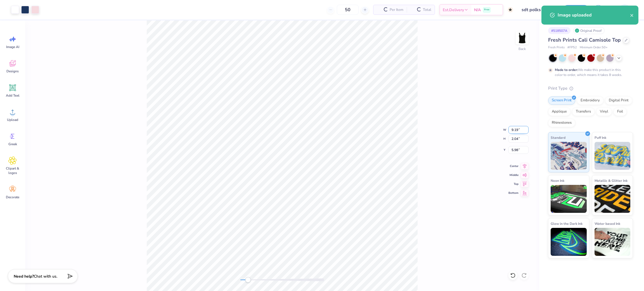 This screenshot has height=291, width=644. Describe the element at coordinates (621, 10) in the screenshot. I see `a: MJ` at that location.